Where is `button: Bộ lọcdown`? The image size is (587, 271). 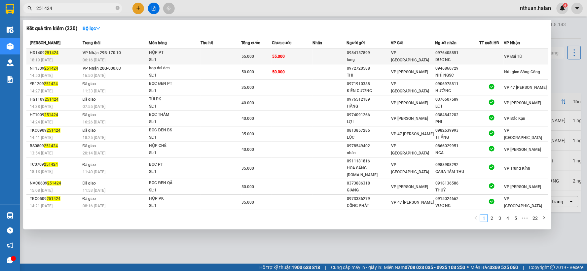
button: Bộ lọcdown is located at coordinates (92, 28).